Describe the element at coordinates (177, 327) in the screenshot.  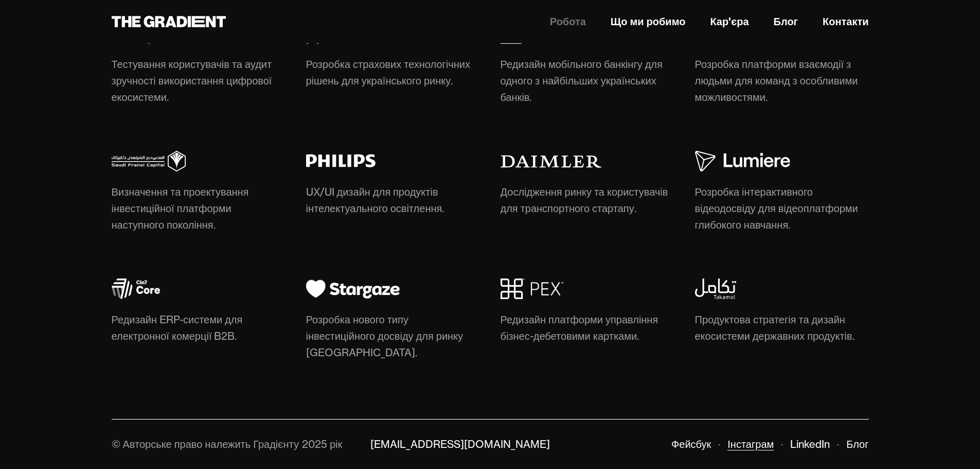
I see `font: Редизайн ERP-системи для електронної комерції B2B.` at that location.